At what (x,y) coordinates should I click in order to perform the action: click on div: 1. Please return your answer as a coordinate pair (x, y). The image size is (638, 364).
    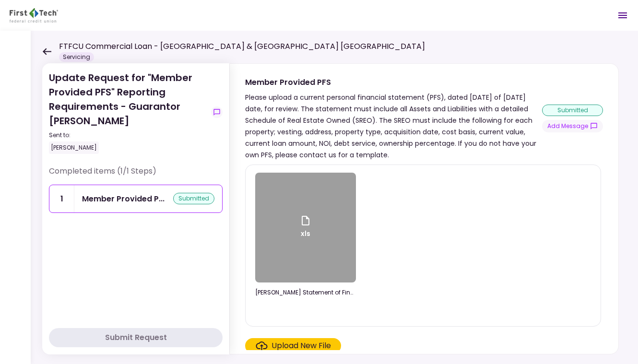
    Looking at the image, I should click on (62, 199).